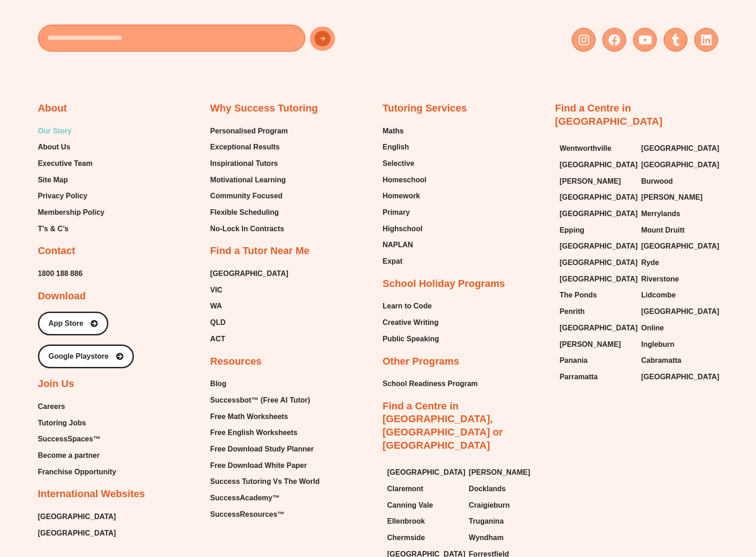 Image resolution: width=756 pixels, height=557 pixels. I want to click on span: Community Focused, so click(246, 196).